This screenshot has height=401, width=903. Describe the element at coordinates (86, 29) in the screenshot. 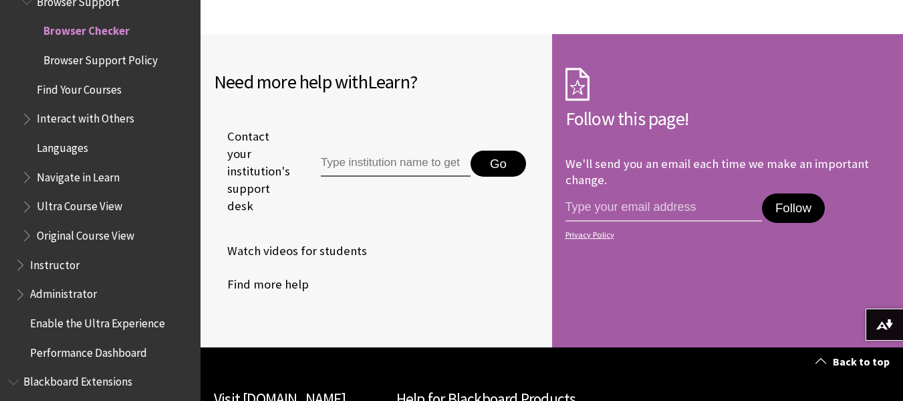

I see `span: Browser Checker` at that location.